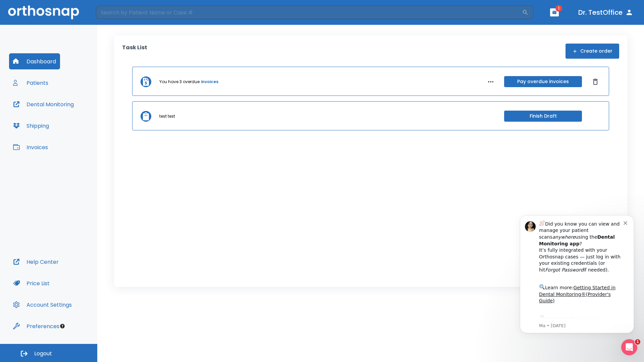 Image resolution: width=644 pixels, height=362 pixels. What do you see at coordinates (72, 43) in the screenshot?
I see `div: Did you know you can view and manage your patient scans using the ? It’s fully integrated with yo...` at bounding box center [72, 43].